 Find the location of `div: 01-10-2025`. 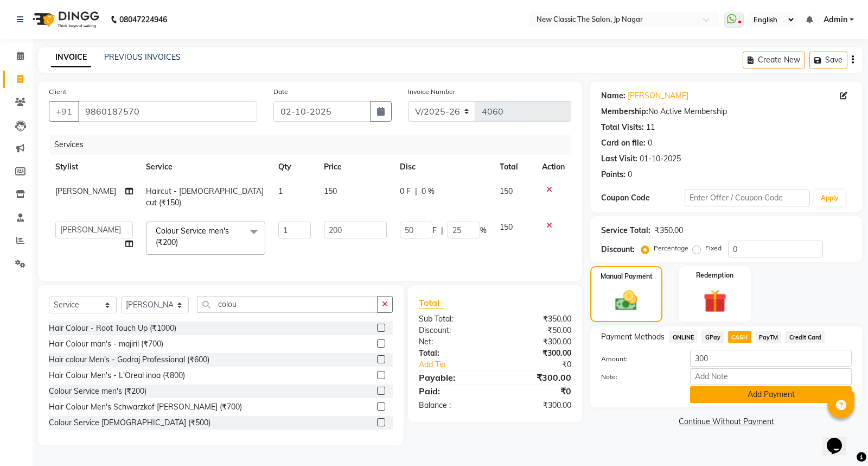

div: 01-10-2025 is located at coordinates (660, 159).